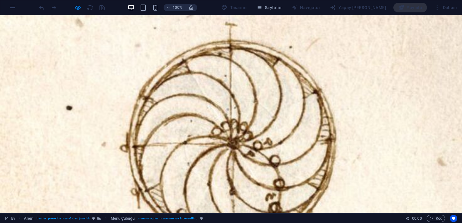 The width and height of the screenshot is (462, 223). I want to click on h6: 100%, so click(178, 8).